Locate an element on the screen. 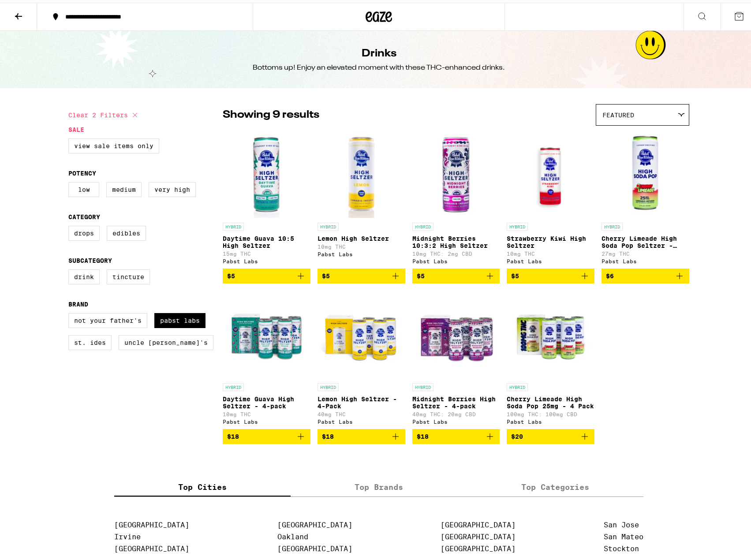 The height and width of the screenshot is (560, 751). span: $6 is located at coordinates (610, 273).